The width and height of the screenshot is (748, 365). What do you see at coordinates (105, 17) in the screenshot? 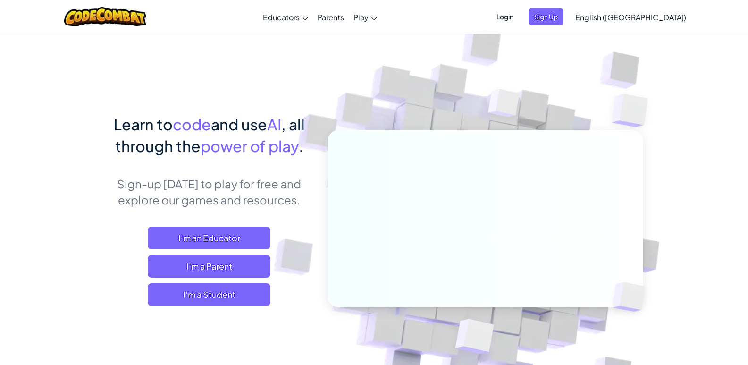
I see `a: CodeCombat logo` at bounding box center [105, 17].